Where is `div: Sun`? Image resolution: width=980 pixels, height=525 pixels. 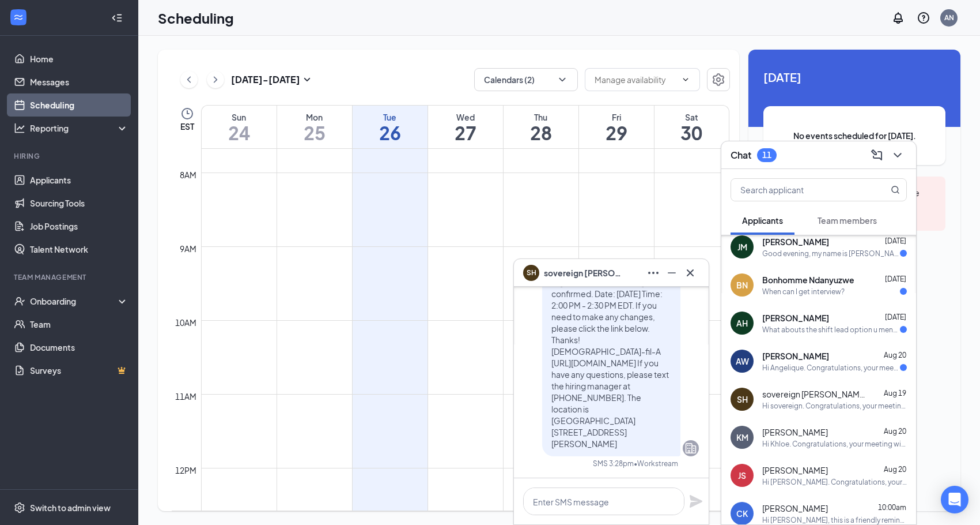 div: Sun is located at coordinates (239, 117).